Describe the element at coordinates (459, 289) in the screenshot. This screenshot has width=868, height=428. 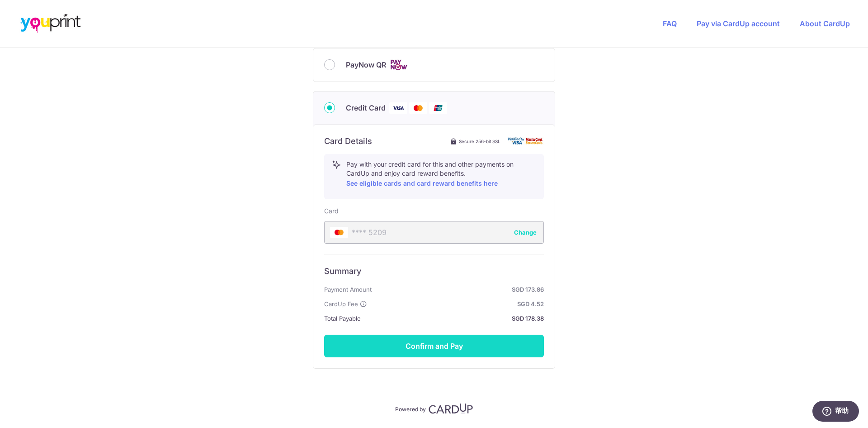
I see `strong: SGD 173.86` at that location.